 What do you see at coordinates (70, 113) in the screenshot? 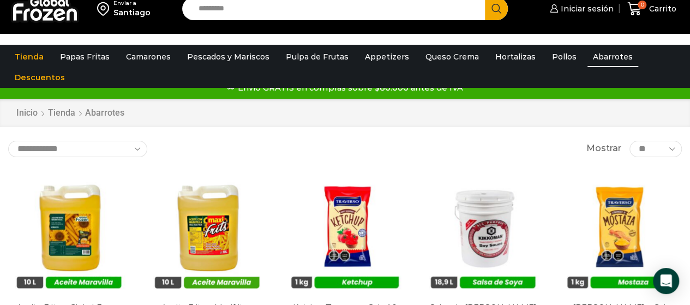
I see `nav: Breadcrumb` at bounding box center [70, 113].